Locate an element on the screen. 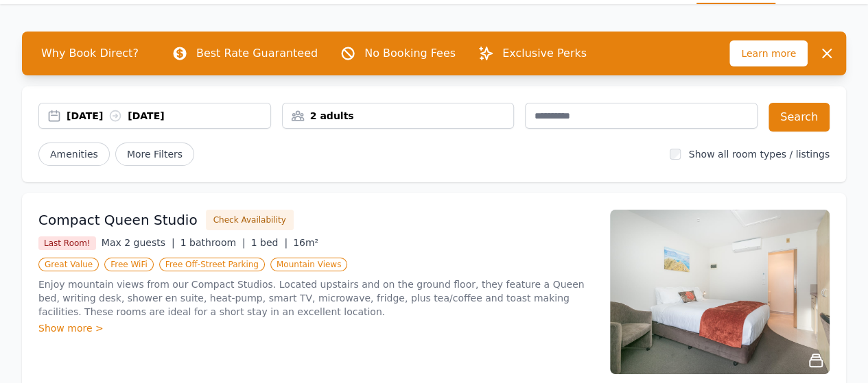 This screenshot has height=383, width=868. p: No Booking Fees is located at coordinates (410, 54).